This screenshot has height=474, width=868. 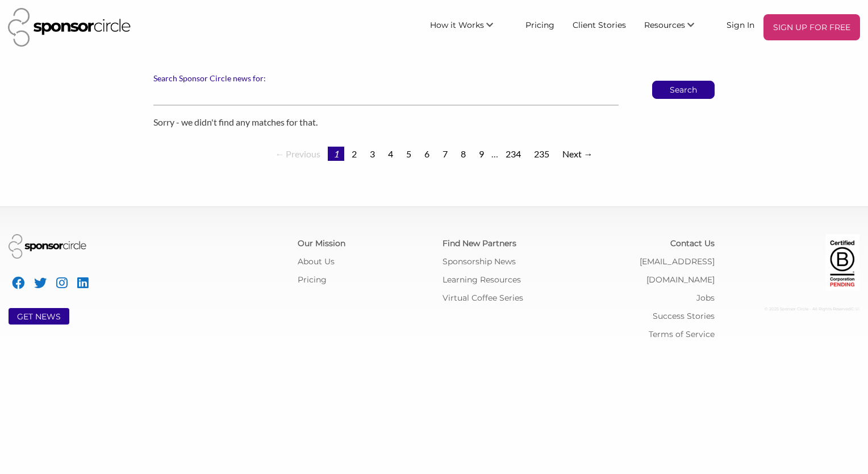 I want to click on a: Terms of Service, so click(x=682, y=334).